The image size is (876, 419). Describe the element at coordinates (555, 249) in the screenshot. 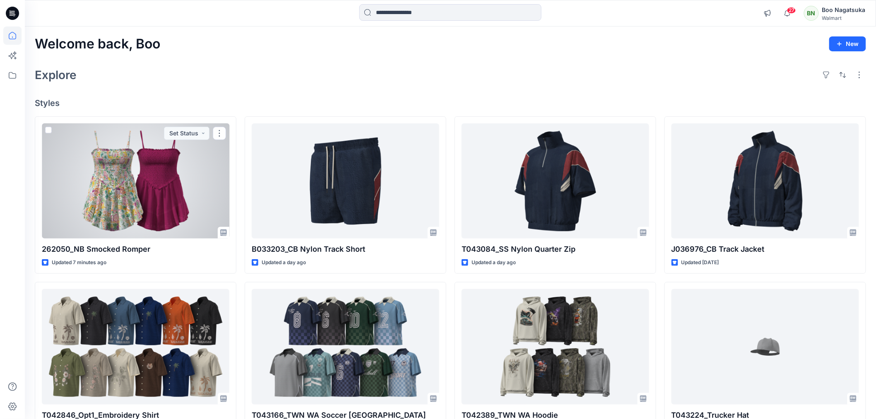

I see `p: T043084_SS Nylon Quarter Zip` at that location.